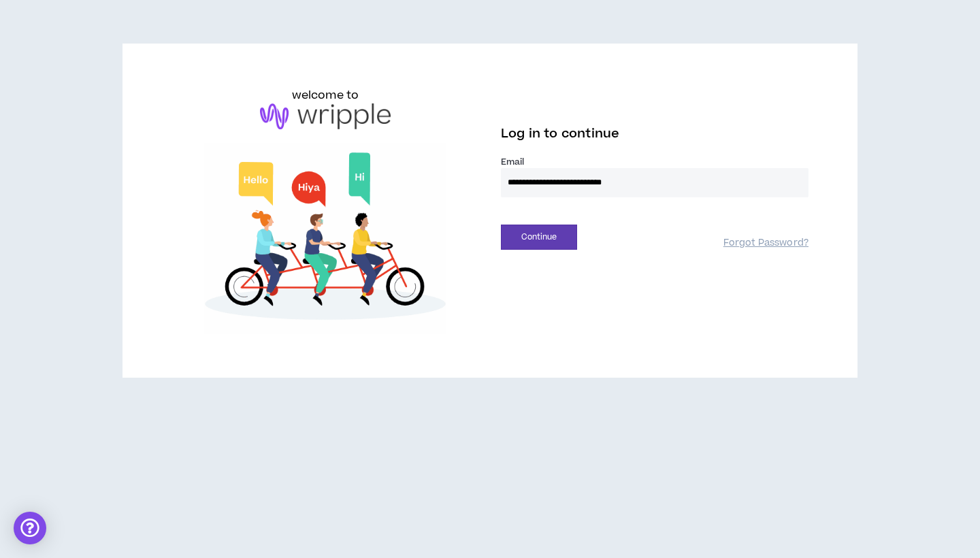 The height and width of the screenshot is (558, 980). Describe the element at coordinates (326, 239) in the screenshot. I see `img: Welcome to Wripple` at that location.